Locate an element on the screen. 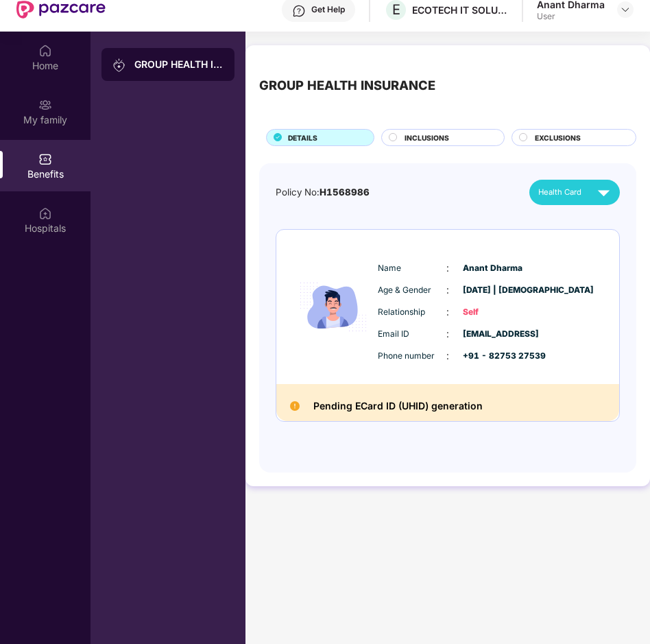 Image resolution: width=650 pixels, height=644 pixels. span: H1568986 is located at coordinates (344, 192).